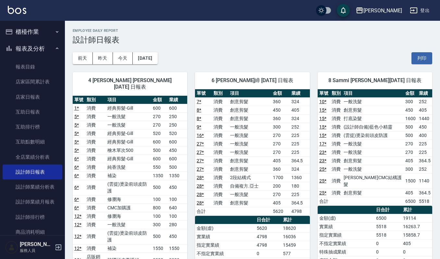 The height and width of the screenshot is (259, 440). I want to click on th: 累計, so click(295, 220).